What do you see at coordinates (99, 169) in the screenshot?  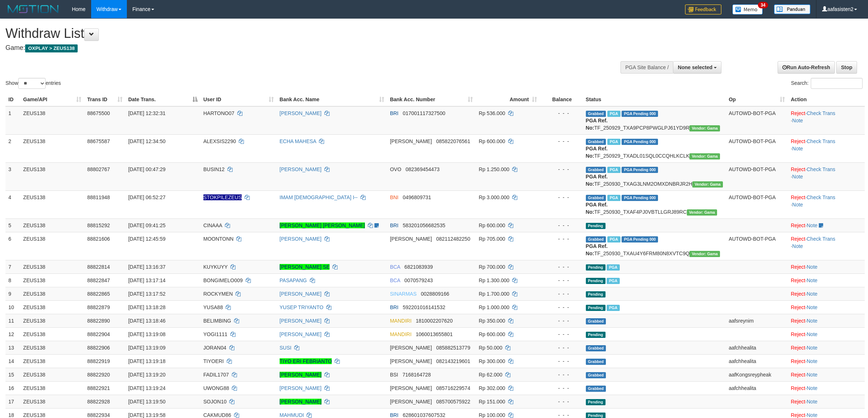 I see `span: 88802767` at bounding box center [99, 169].